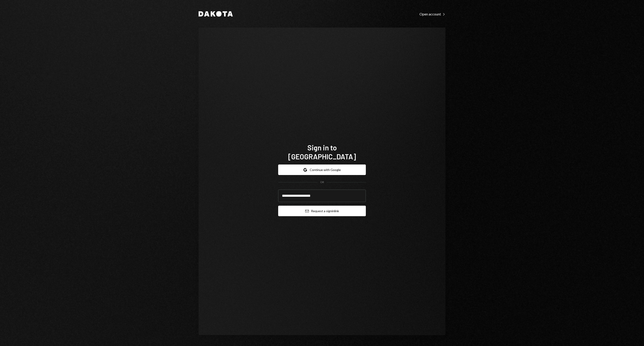 The height and width of the screenshot is (346, 644). Describe the element at coordinates (322, 170) in the screenshot. I see `button: Continue with Google` at that location.